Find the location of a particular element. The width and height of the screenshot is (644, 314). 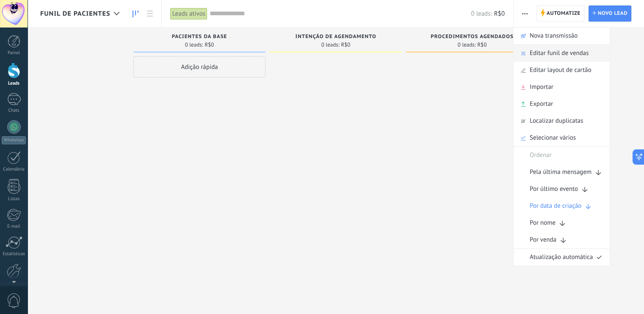

a: Lista is located at coordinates (150, 14).